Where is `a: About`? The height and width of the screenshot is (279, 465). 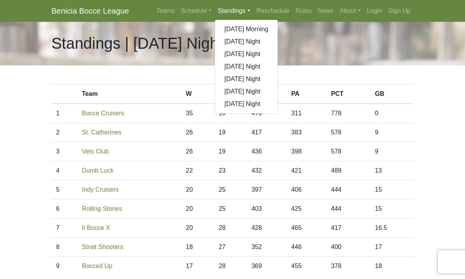 a: About is located at coordinates (350, 11).